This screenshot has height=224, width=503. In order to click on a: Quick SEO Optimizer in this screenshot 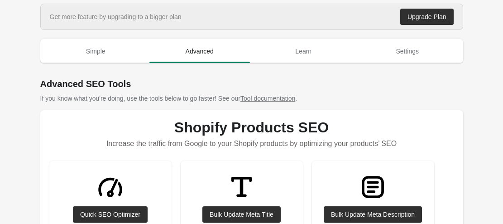, I will do `click(110, 214)`.